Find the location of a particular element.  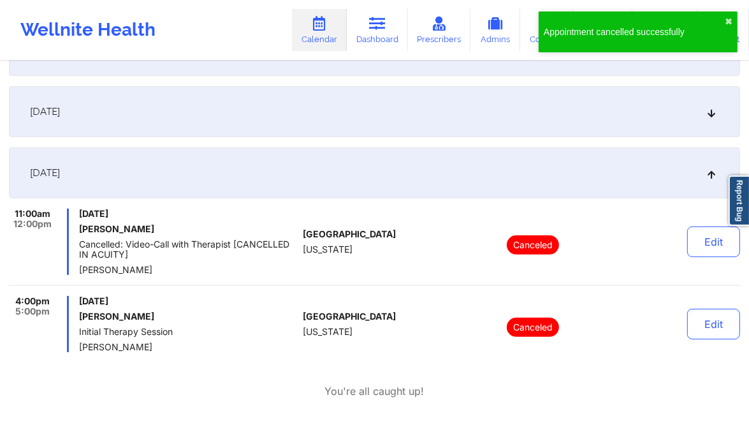

a: Prescribers is located at coordinates (439, 30).